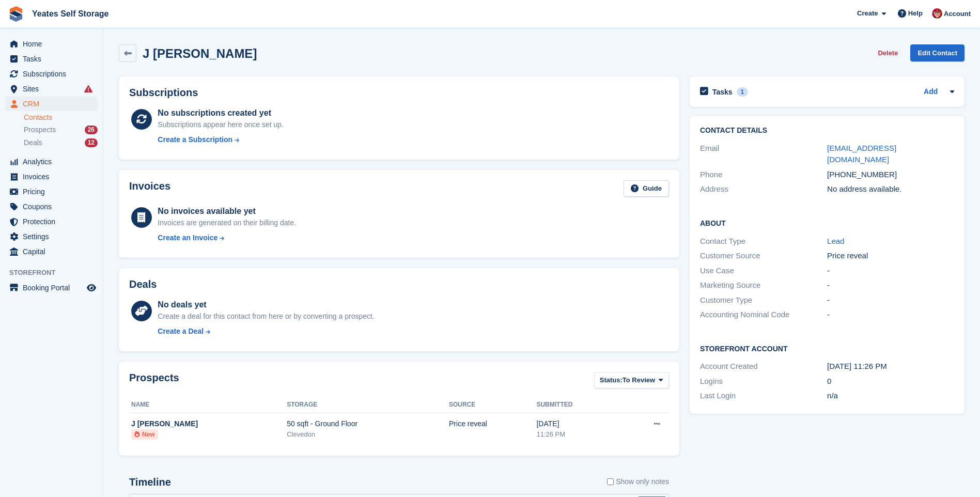 Image resolution: width=980 pixels, height=497 pixels. I want to click on div: Contact Type, so click(764, 241).